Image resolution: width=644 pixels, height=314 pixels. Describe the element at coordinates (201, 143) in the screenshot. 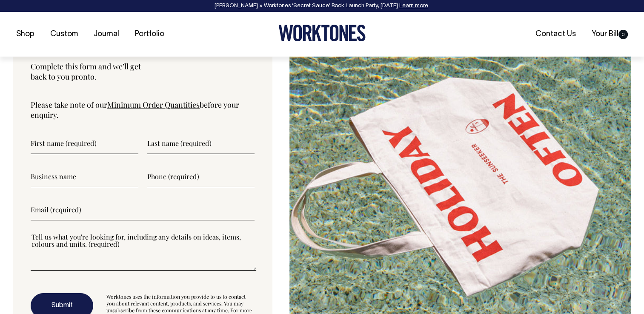

I see `input: Last name (required)` at that location.